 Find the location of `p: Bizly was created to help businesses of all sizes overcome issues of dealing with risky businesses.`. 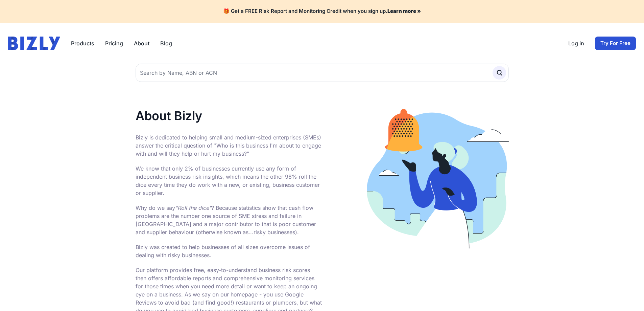

p: Bizly was created to help businesses of all sizes overcome issues of dealing with risky businesses. is located at coordinates (229, 251).